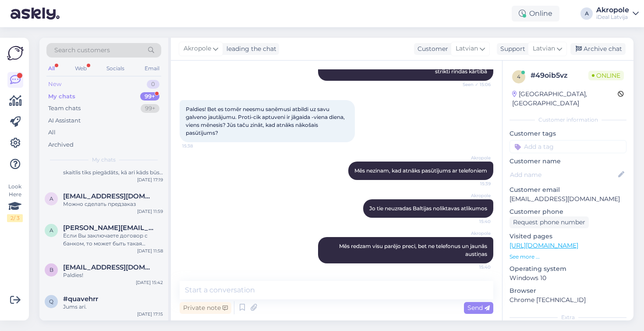  What do you see at coordinates (428, 208) in the screenshot?
I see `span: Jo tie neuzradas Baltijas noliktavas atlikumos` at bounding box center [428, 208].